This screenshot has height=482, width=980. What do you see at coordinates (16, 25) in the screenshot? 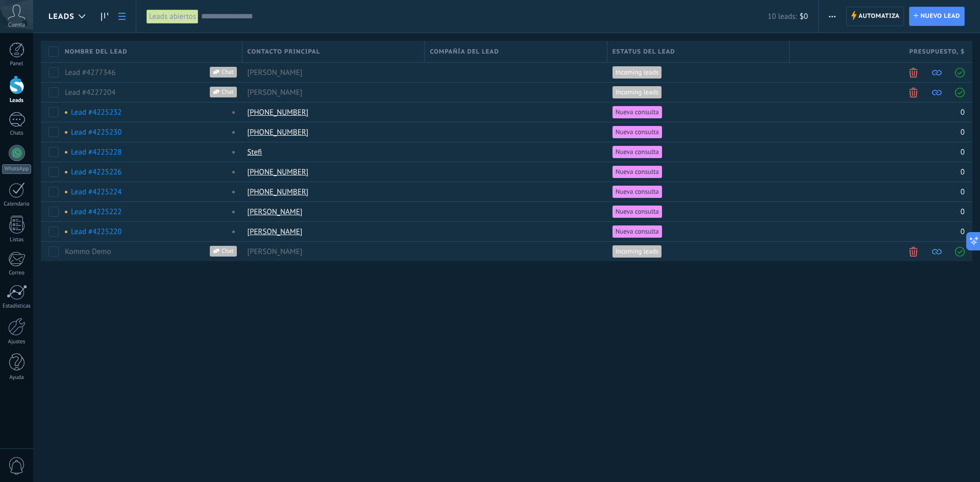
I see `span: Cuenta` at bounding box center [16, 25].